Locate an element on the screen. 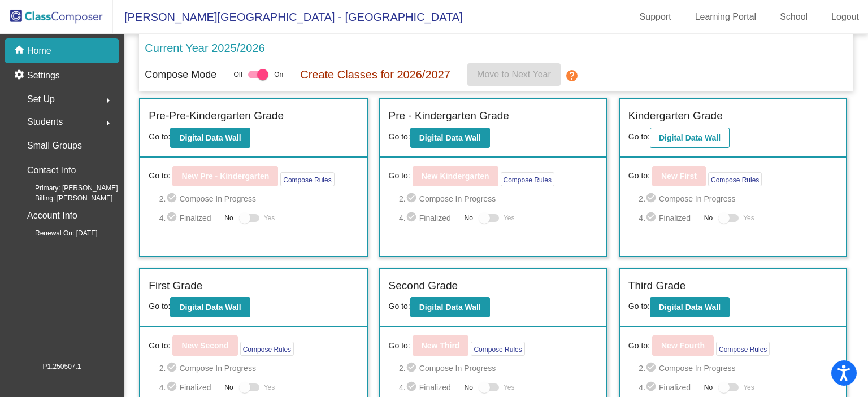 Image resolution: width=868 pixels, height=397 pixels. label: Second Grade is located at coordinates (423, 286).